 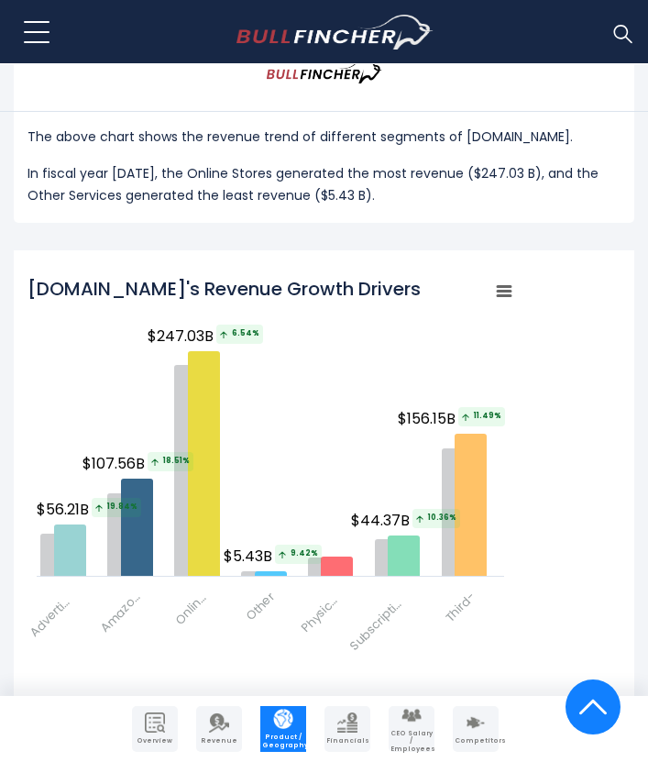 I want to click on svg: Amazon.com's Revenue Growth Drivers, so click(x=271, y=496).